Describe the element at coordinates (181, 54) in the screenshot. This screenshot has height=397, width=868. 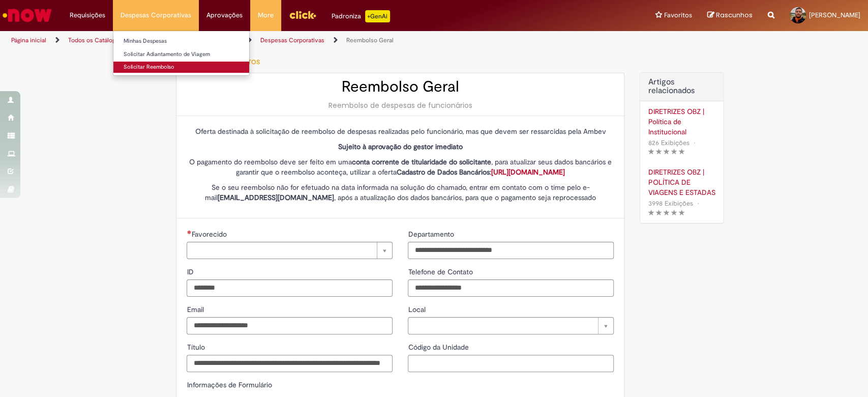
I see `a: Solicitar Adiantamento de Viagem` at that location.